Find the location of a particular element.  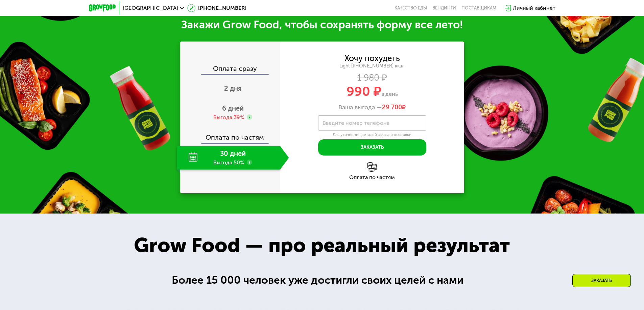

span: 29 700 is located at coordinates (392, 107).